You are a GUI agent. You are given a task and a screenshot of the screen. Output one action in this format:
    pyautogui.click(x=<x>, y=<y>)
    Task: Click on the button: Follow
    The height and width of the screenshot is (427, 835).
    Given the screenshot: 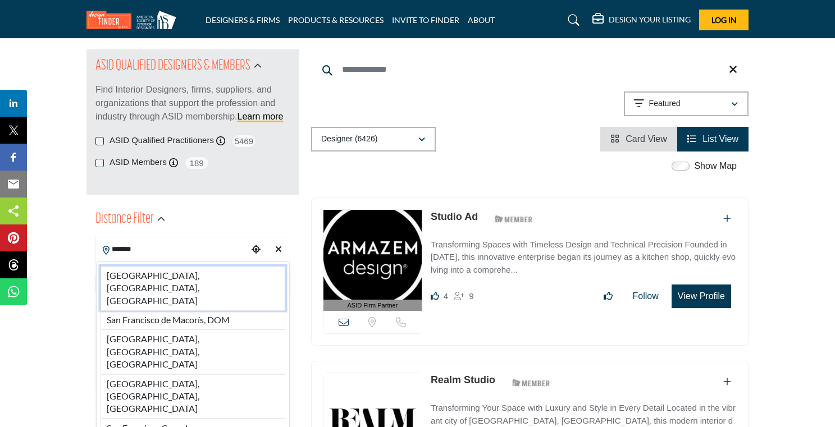 What is the action you would take?
    pyautogui.click(x=646, y=296)
    